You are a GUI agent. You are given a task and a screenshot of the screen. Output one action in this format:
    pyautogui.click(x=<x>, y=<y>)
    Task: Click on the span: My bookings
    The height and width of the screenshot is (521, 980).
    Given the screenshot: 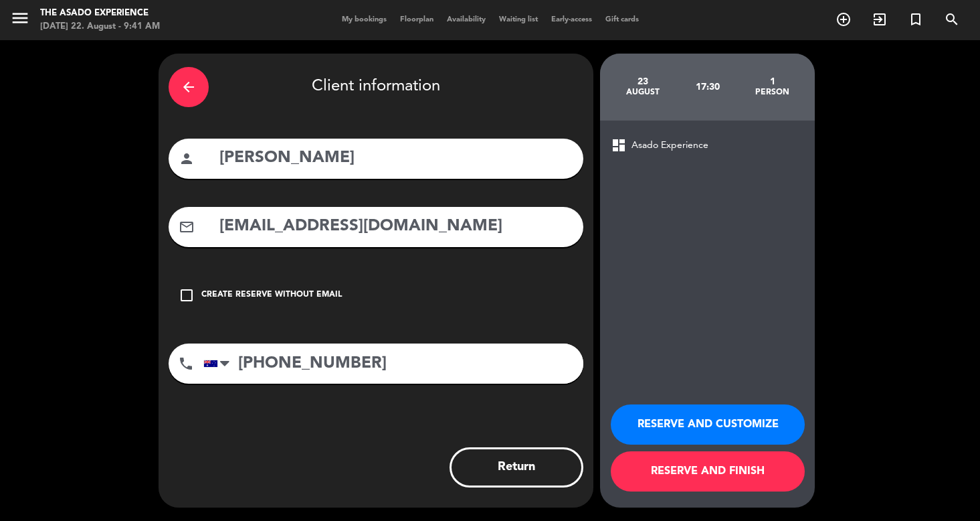 What is the action you would take?
    pyautogui.click(x=364, y=19)
    